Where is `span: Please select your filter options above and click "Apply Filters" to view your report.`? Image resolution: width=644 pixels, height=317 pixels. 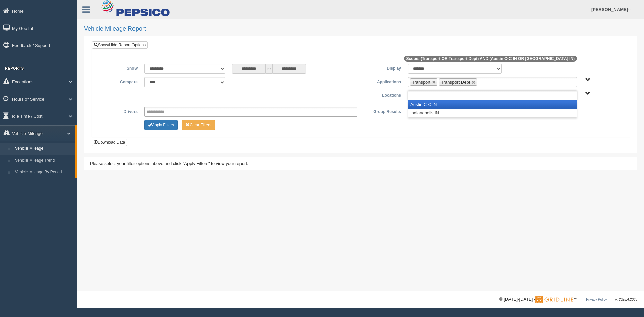 span: Please select your filter options above and click "Apply Filters" to view your report. is located at coordinates (169, 163).